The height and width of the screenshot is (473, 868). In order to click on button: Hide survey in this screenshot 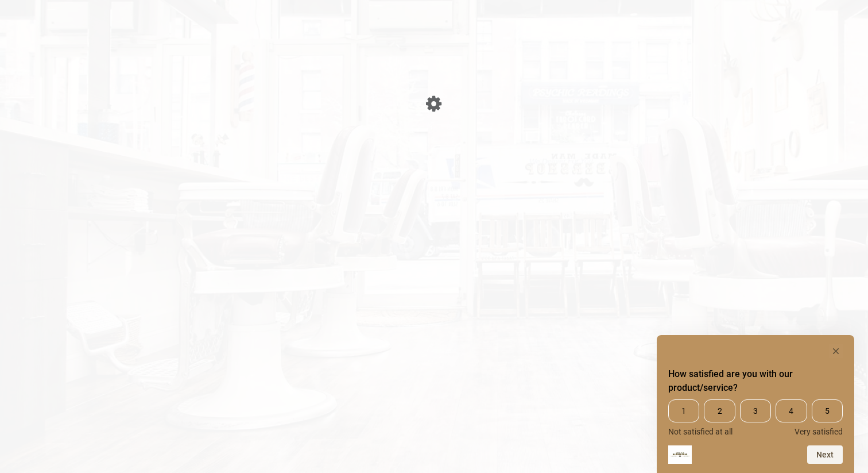, I will do `click(836, 351)`.